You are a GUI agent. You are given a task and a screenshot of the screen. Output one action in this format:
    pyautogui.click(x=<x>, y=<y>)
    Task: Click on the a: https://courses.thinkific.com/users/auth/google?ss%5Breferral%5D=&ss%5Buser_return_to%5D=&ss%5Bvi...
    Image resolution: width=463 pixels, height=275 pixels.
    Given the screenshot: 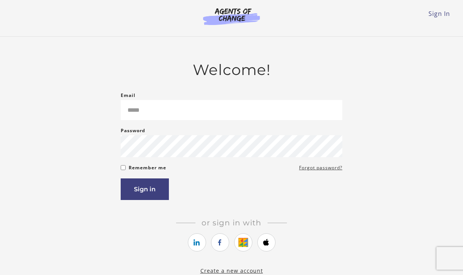 What is the action you would take?
    pyautogui.click(x=243, y=243)
    